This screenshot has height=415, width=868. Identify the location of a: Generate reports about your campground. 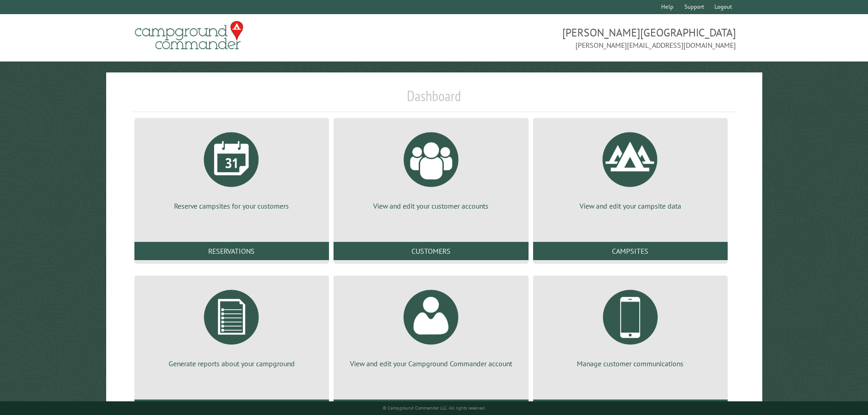
(231, 326).